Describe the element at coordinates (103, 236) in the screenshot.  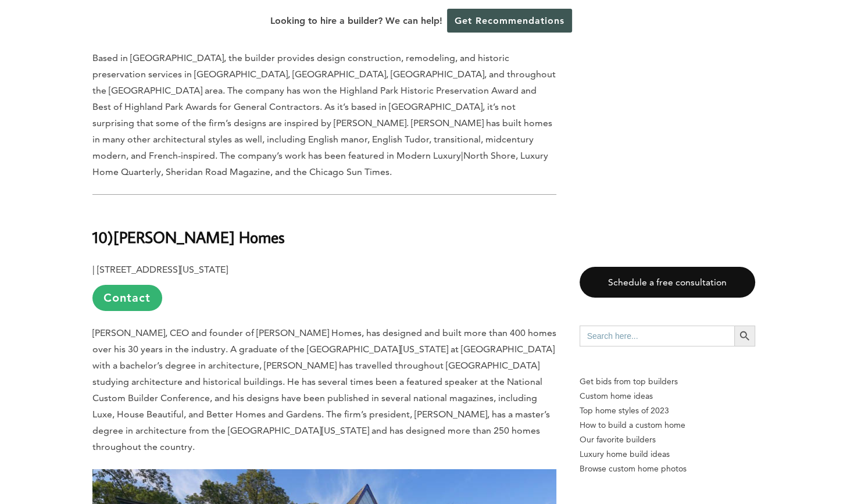
I see `b: 10)` at that location.